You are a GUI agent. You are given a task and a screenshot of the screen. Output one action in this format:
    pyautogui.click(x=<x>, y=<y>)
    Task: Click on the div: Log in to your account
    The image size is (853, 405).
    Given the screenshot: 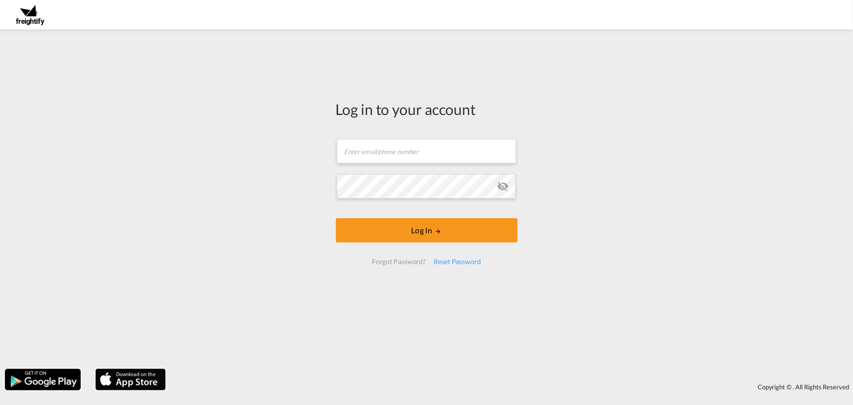 What is the action you would take?
    pyautogui.click(x=427, y=109)
    